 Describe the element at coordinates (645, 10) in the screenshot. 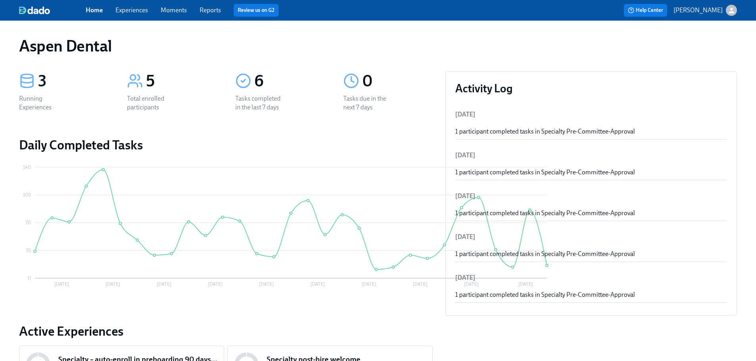

I see `span: Help Center` at that location.